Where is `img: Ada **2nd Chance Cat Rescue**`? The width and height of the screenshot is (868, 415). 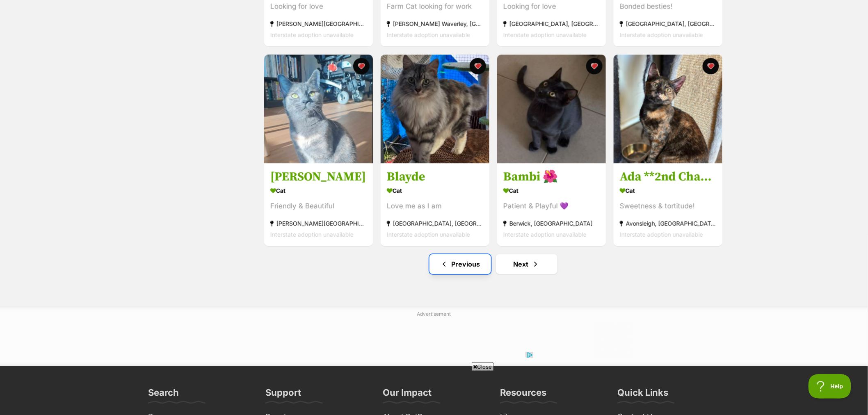 img: Ada **2nd Chance Cat Rescue** is located at coordinates (668, 109).